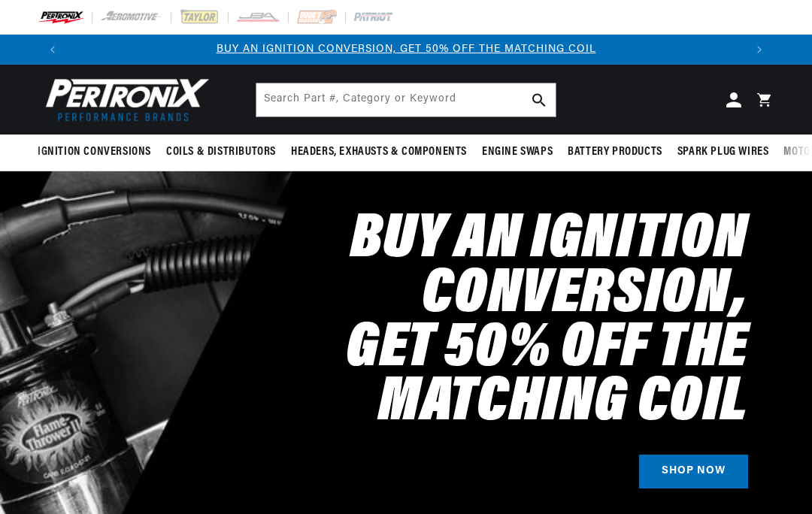  What do you see at coordinates (723, 152) in the screenshot?
I see `summary: Spark Plug Wires` at bounding box center [723, 152].